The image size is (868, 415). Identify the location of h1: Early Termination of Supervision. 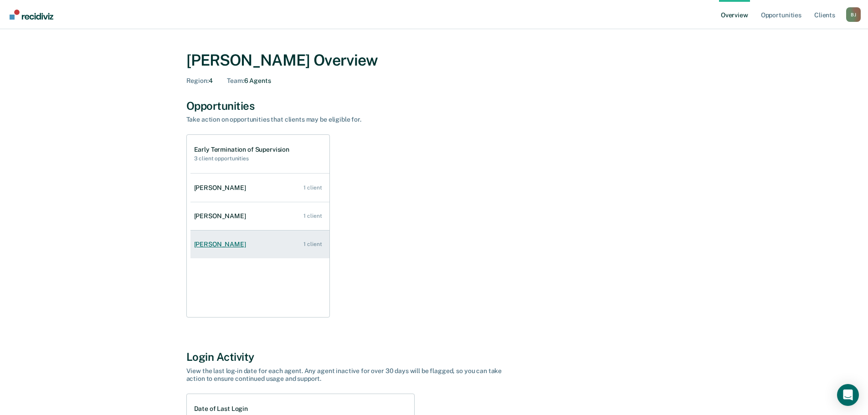
(242, 149).